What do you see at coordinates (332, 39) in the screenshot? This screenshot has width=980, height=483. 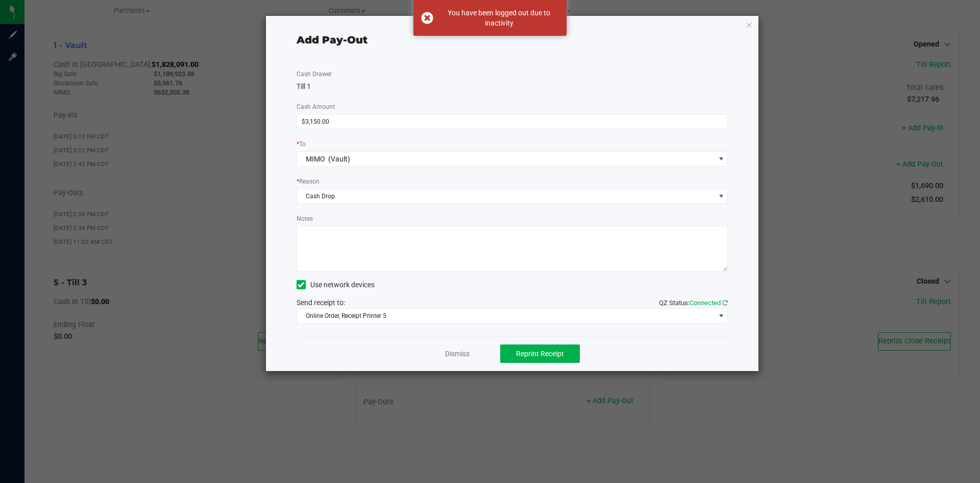 I see `div: Add Pay-Out` at bounding box center [332, 39].